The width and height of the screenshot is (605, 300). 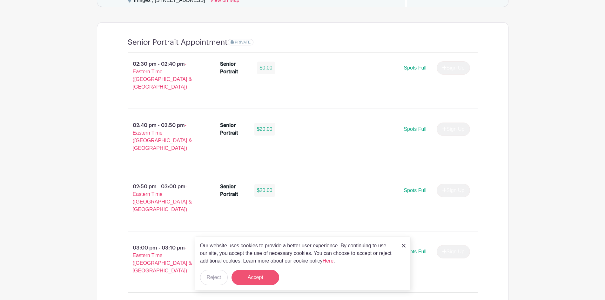 What do you see at coordinates (177, 42) in the screenshot?
I see `h4: Senior Portrait Appointment` at bounding box center [177, 42].